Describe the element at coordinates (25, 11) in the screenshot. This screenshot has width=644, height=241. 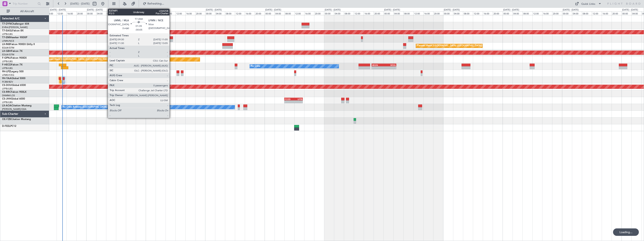
I see `button: All Aircraft` at that location.